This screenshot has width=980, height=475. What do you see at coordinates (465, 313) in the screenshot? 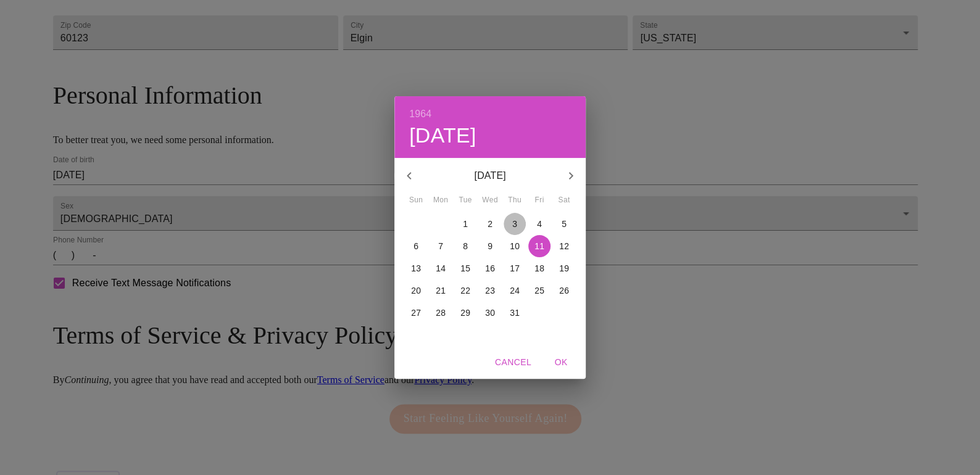
I see `p: 29` at bounding box center [465, 313].